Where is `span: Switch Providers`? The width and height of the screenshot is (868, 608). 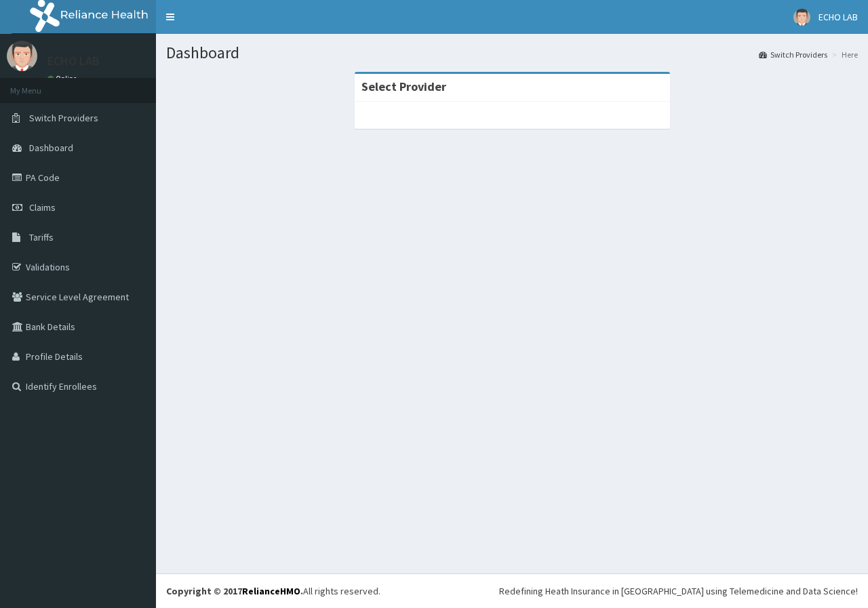 span: Switch Providers is located at coordinates (64, 118).